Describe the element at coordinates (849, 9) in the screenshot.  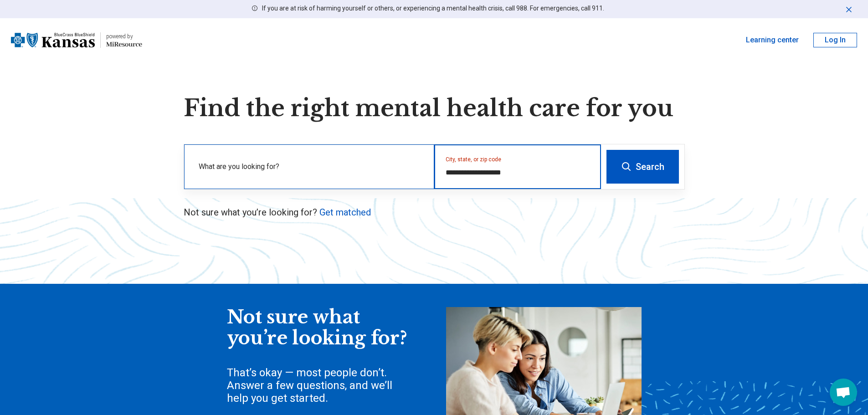
I see `button: Dismiss` at that location.